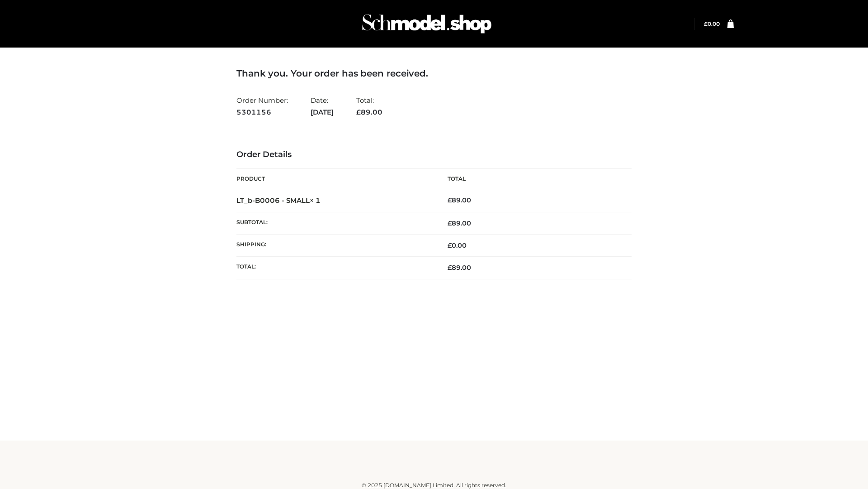  What do you see at coordinates (533, 179) in the screenshot?
I see `th: Total` at bounding box center [533, 179].